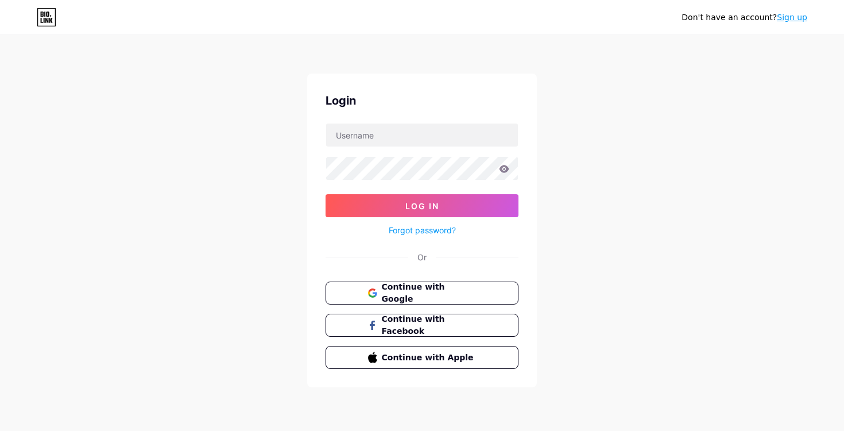 Image resolution: width=844 pixels, height=431 pixels. Describe the element at coordinates (744, 17) in the screenshot. I see `div: Don't have an account?` at that location.